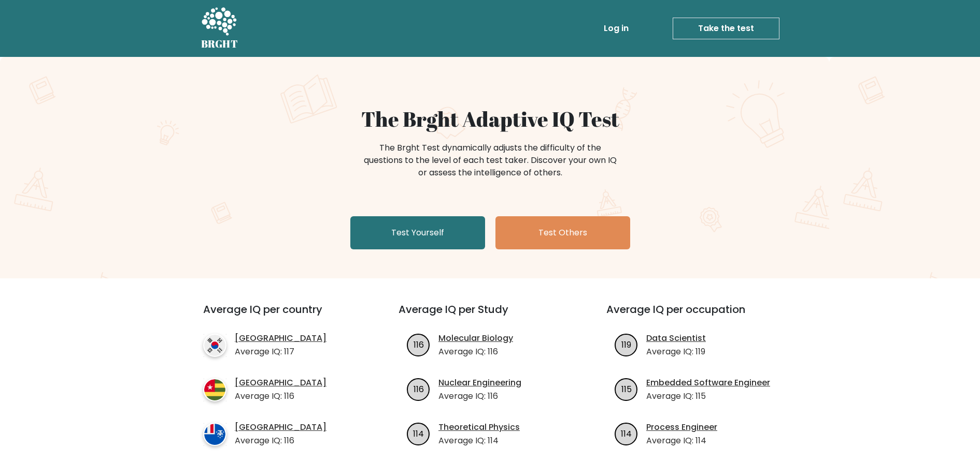 This screenshot has height=463, width=980. What do you see at coordinates (616, 28) in the screenshot?
I see `a: Log in` at bounding box center [616, 28].